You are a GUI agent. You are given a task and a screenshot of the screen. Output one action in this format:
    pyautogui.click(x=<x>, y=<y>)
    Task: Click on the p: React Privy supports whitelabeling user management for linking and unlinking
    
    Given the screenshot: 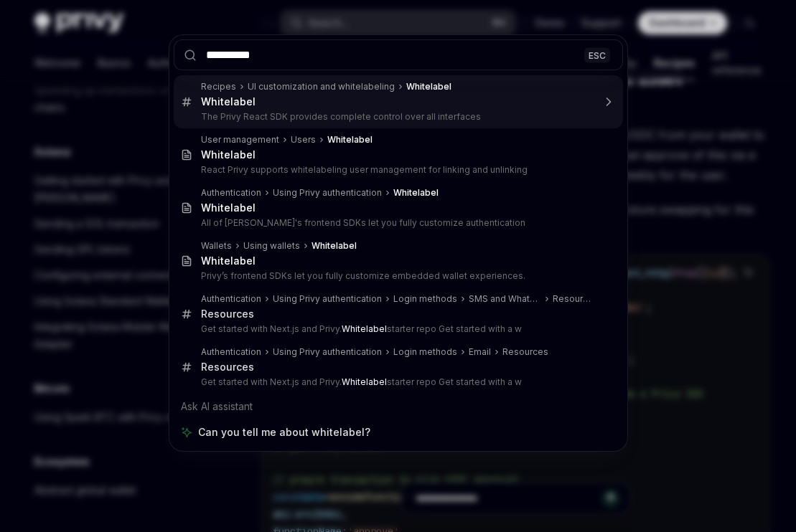 What is the action you would take?
    pyautogui.click(x=397, y=170)
    